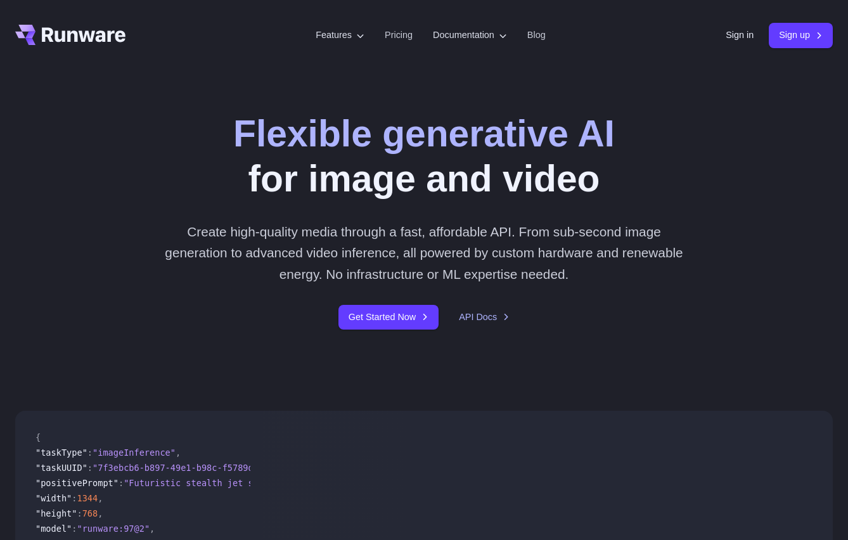  What do you see at coordinates (53, 498) in the screenshot?
I see `span: "width"` at bounding box center [53, 498].